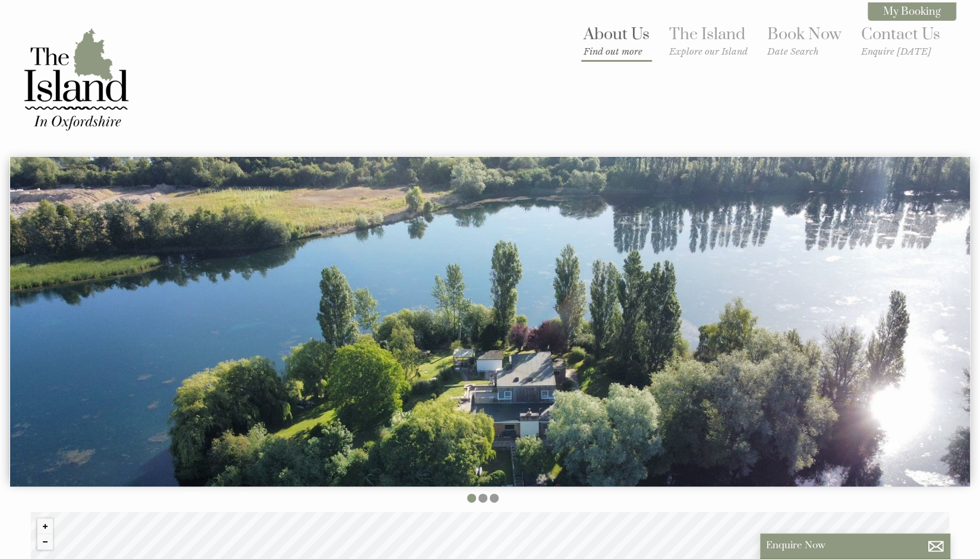  Describe the element at coordinates (45, 527) in the screenshot. I see `button: Zoom in` at that location.